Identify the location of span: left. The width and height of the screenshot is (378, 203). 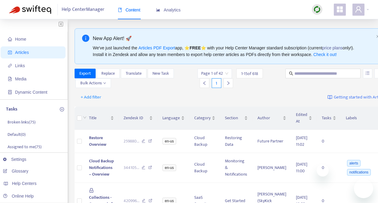
(204, 83).